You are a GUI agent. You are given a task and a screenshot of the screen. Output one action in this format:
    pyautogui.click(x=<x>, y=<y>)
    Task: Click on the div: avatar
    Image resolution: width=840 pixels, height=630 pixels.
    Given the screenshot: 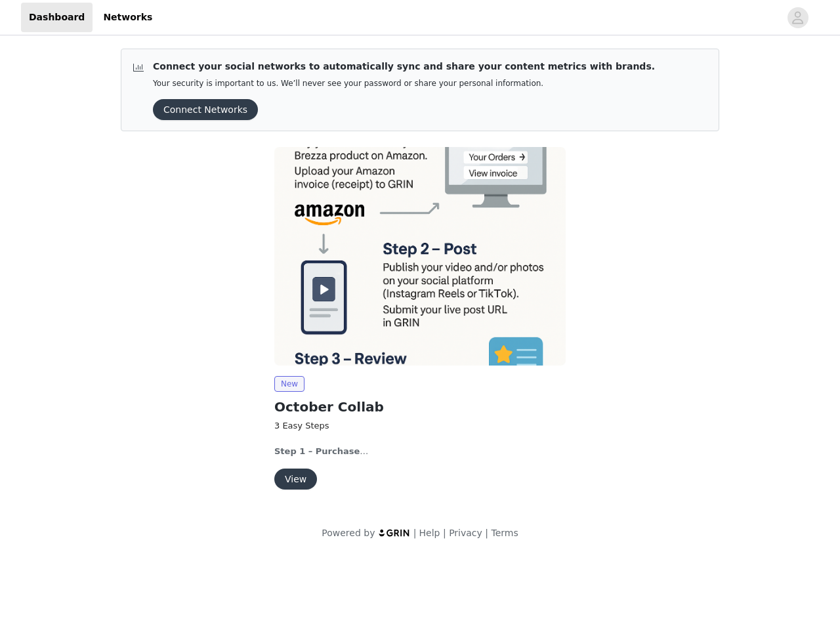 What is the action you would take?
    pyautogui.click(x=797, y=18)
    